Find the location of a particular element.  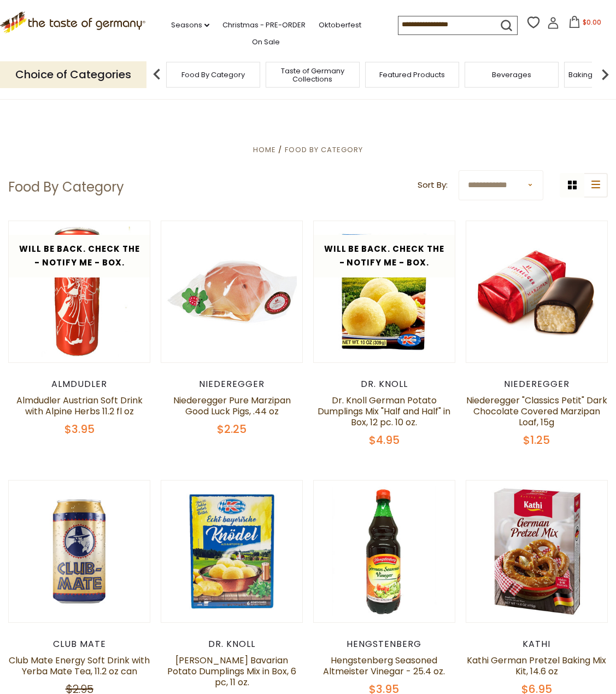

a: Club Mate Energy Soft Drink with Yerba Mate Tea, 11.2 oz can is located at coordinates (79, 665).